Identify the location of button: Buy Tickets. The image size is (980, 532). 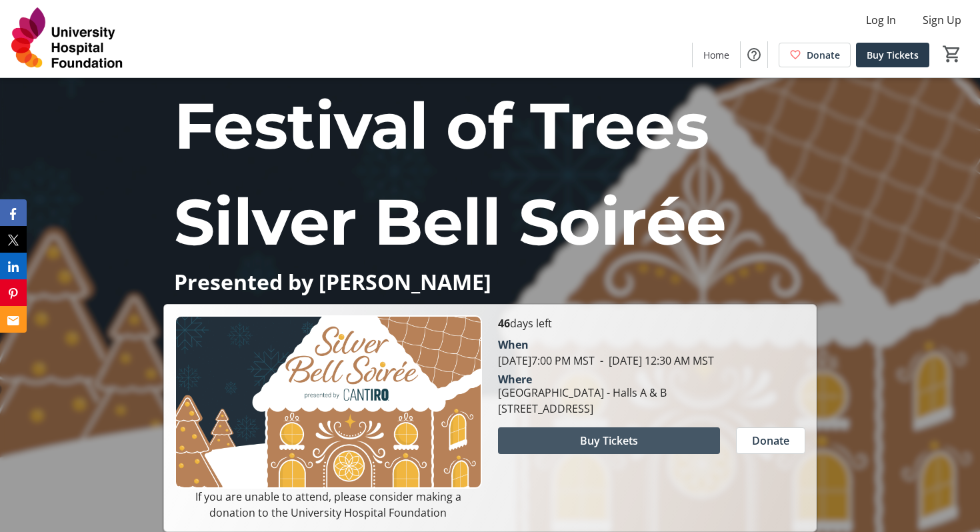
(609, 440).